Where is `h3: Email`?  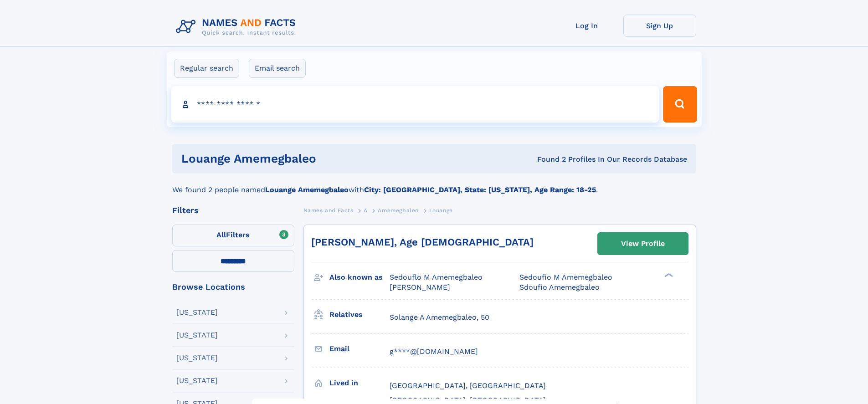
h3: Email is located at coordinates (359, 349).